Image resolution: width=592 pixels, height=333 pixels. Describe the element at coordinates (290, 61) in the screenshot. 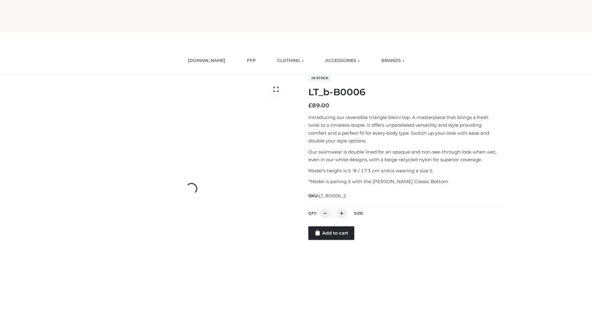

I see `a: CLOTHING` at that location.